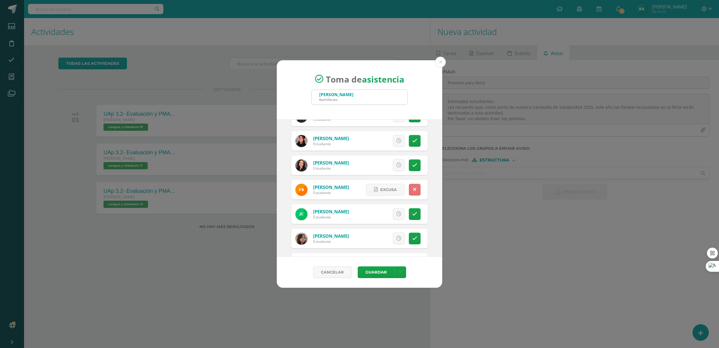  Describe the element at coordinates (302, 238) in the screenshot. I see `img: 73b2fb16ca736060d35edb1c8e1cb9a5.png` at that location.